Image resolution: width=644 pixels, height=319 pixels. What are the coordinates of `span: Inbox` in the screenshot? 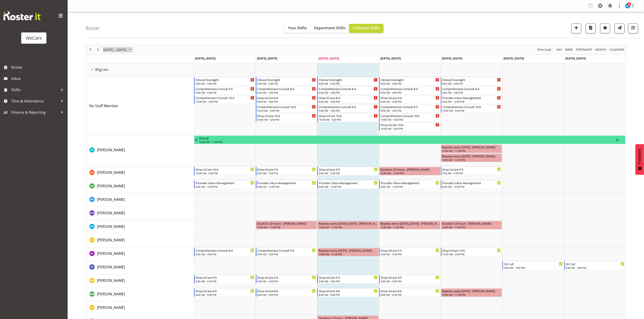 It's located at (38, 78).